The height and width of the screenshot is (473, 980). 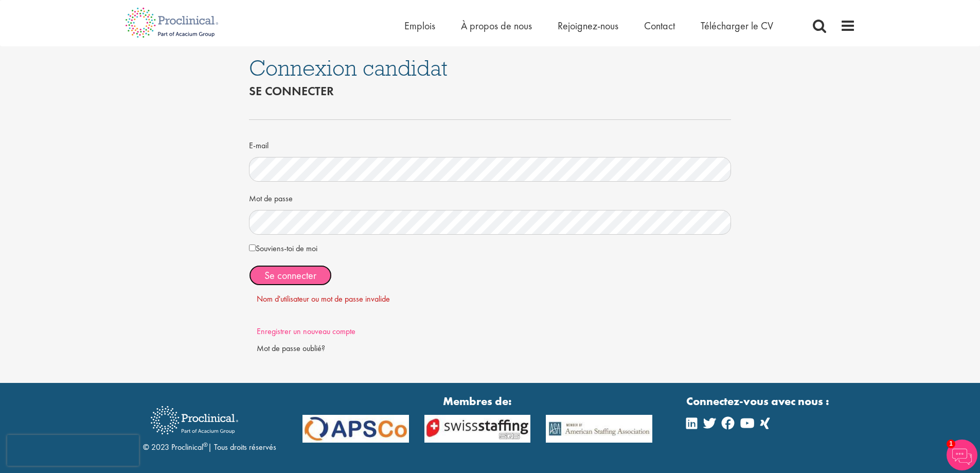 I want to click on button: Se connecter, so click(x=290, y=275).